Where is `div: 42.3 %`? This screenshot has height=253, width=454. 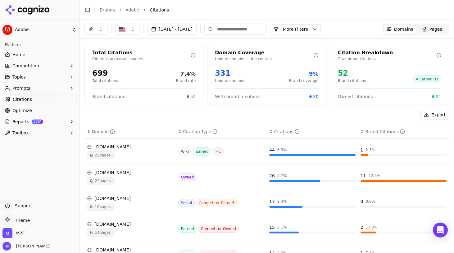 div: 42.3 % is located at coordinates (374, 176).